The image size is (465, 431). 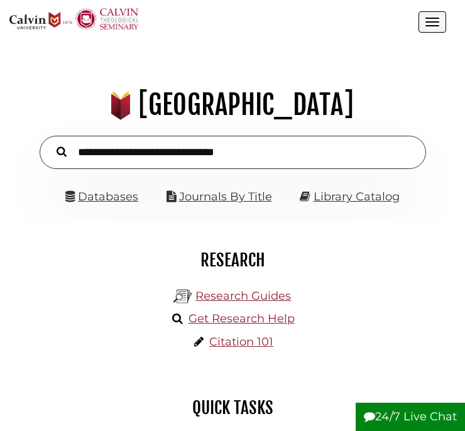 What do you see at coordinates (102, 197) in the screenshot?
I see `a: Databases` at bounding box center [102, 197].